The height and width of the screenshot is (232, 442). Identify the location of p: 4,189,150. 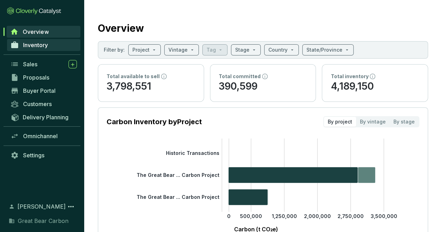
(375, 87).